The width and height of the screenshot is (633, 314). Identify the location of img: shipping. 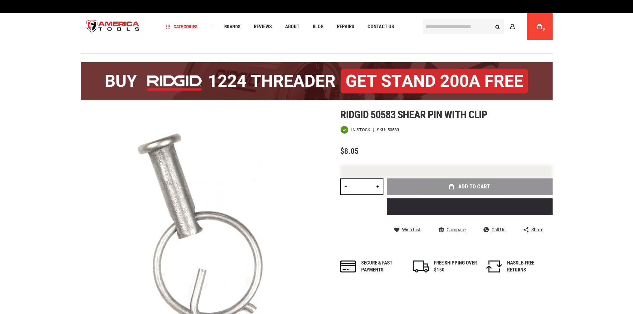
(421, 267).